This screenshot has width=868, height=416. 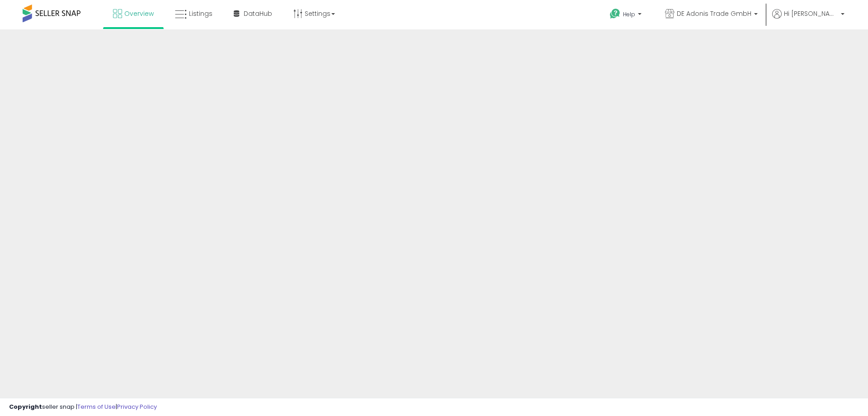 I want to click on span: Overview, so click(x=139, y=14).